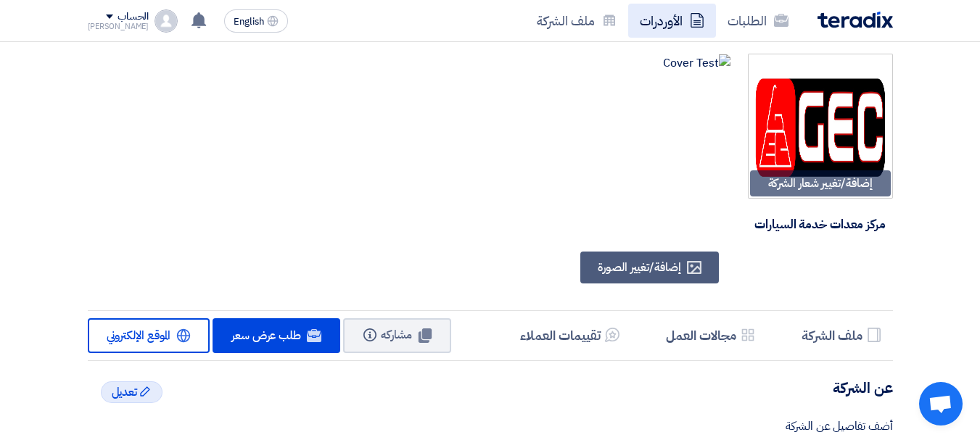 This screenshot has width=980, height=440. What do you see at coordinates (139, 336) in the screenshot?
I see `span: الموقع الإلكتروني` at bounding box center [139, 336].